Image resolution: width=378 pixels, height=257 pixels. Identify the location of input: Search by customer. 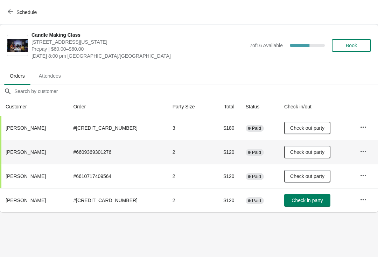
(196, 91).